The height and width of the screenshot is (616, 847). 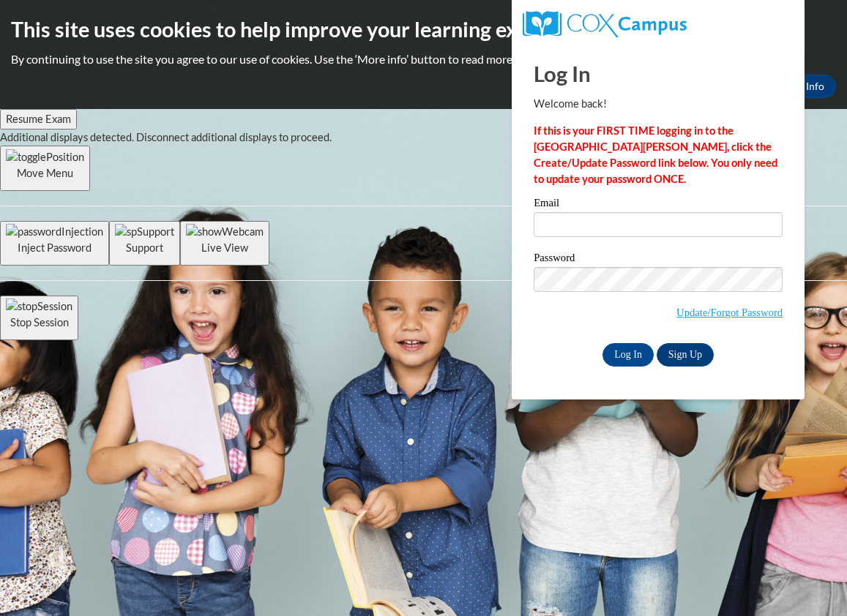 What do you see at coordinates (144, 243) in the screenshot?
I see `button: Support` at bounding box center [144, 243].